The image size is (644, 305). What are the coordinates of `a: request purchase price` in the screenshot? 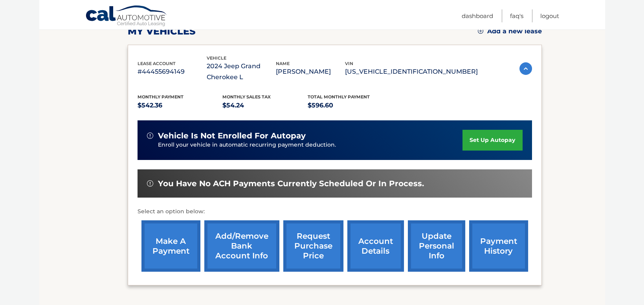 It's located at (313, 246).